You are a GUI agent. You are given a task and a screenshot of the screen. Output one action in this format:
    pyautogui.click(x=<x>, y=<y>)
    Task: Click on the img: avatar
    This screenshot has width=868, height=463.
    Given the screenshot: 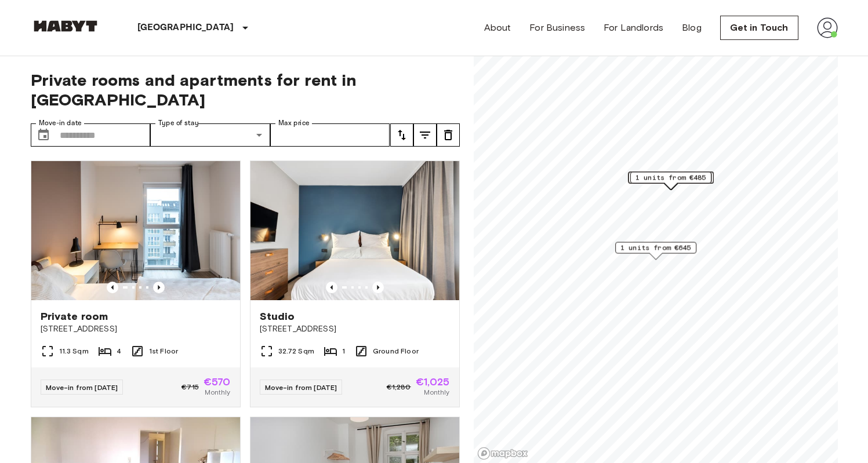 What is the action you would take?
    pyautogui.click(x=827, y=28)
    